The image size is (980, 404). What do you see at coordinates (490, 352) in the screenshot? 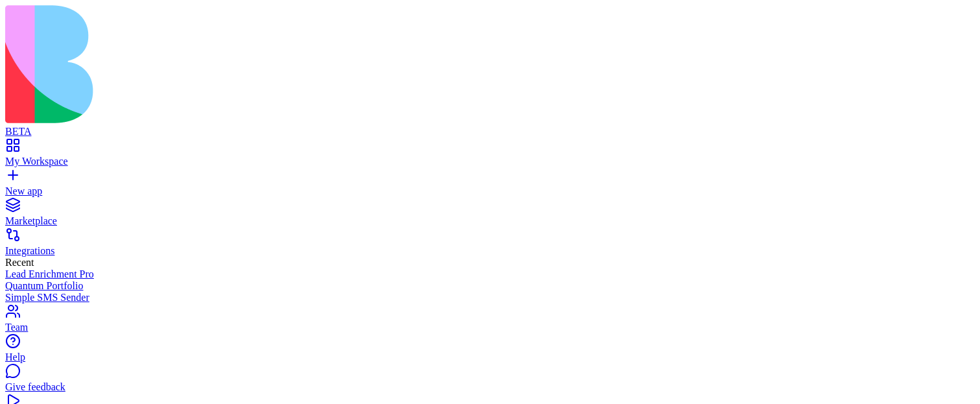
I see `a: Help` at bounding box center [490, 352].